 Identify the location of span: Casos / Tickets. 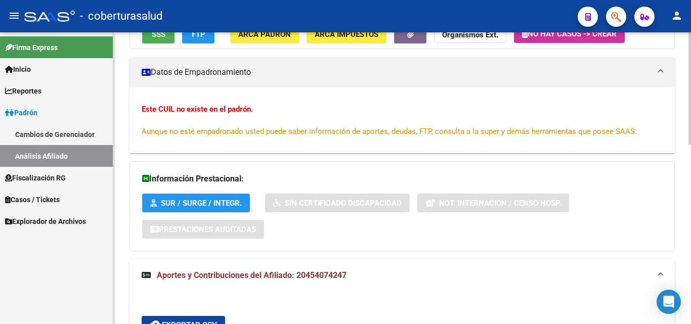
(32, 200).